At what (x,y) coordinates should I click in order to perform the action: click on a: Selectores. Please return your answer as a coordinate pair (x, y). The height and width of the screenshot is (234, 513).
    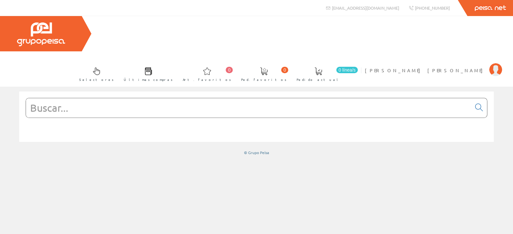
    Looking at the image, I should click on (95, 73).